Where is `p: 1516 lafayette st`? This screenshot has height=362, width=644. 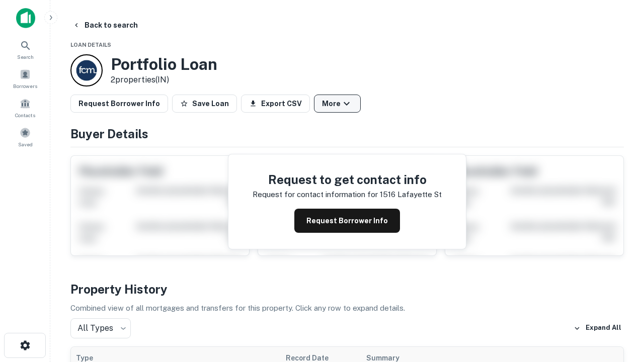 p: 1516 lafayette st is located at coordinates (411, 195).